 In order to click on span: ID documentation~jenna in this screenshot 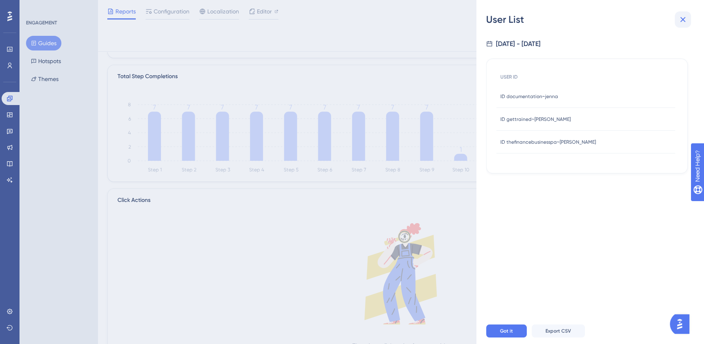, I will do `click(529, 96)`.